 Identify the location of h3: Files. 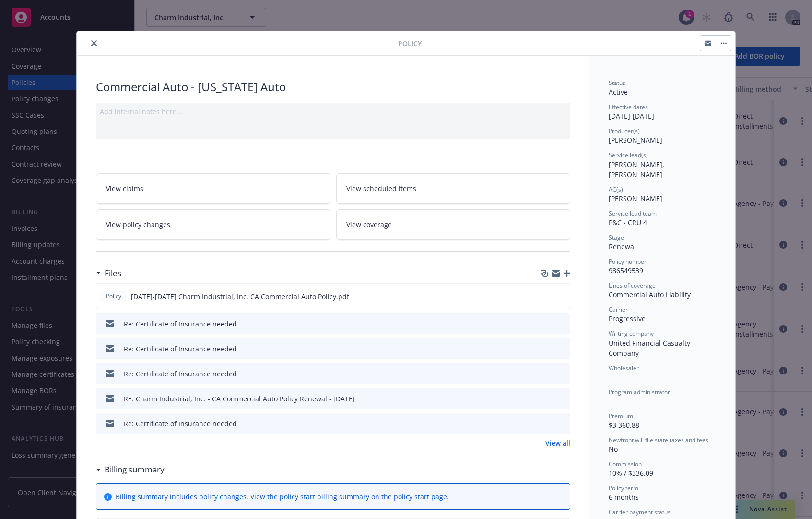
(113, 273).